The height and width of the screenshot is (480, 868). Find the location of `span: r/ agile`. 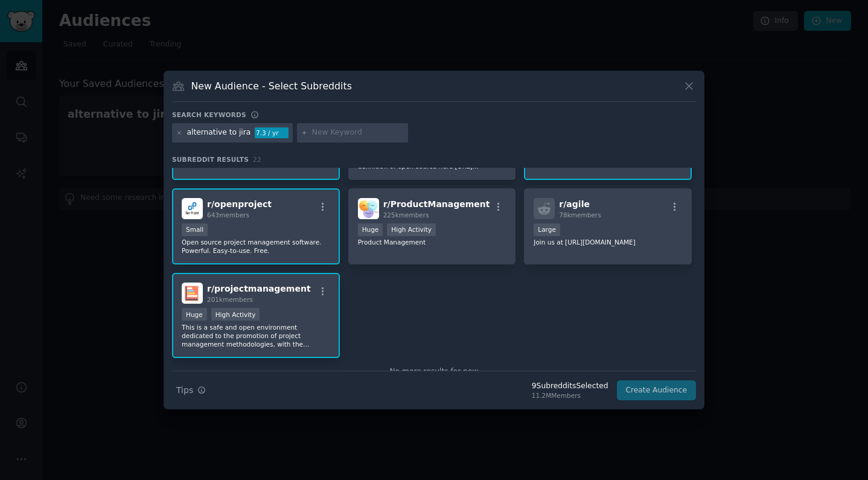

span: r/ agile is located at coordinates (574, 204).